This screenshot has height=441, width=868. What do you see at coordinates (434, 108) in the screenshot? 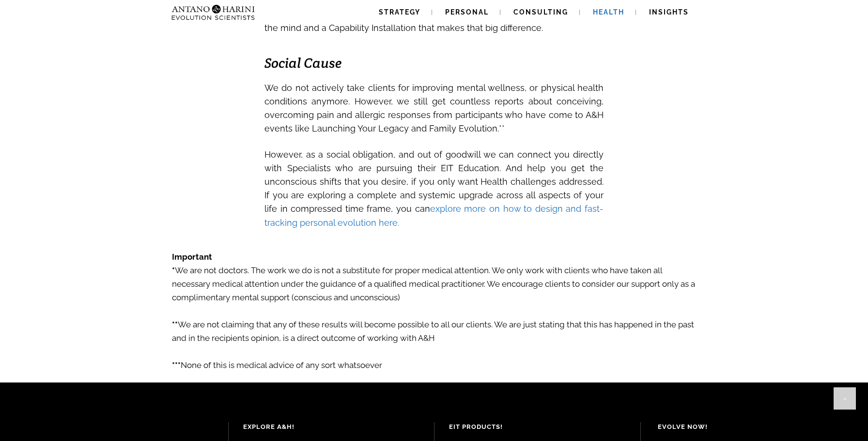
I see `span: We do not actively take clients for improving mental wellness, or physical health conditions anym...` at bounding box center [434, 108].